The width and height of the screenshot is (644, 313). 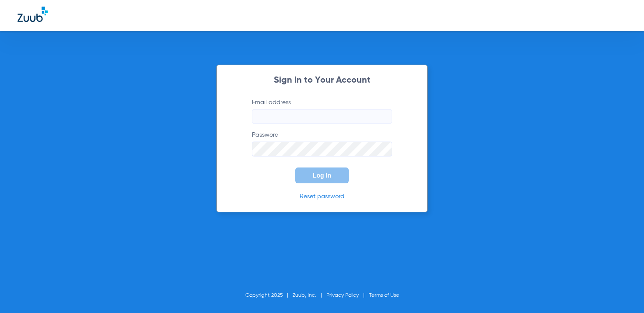 What do you see at coordinates (322, 149) in the screenshot?
I see `input: Password` at bounding box center [322, 149].